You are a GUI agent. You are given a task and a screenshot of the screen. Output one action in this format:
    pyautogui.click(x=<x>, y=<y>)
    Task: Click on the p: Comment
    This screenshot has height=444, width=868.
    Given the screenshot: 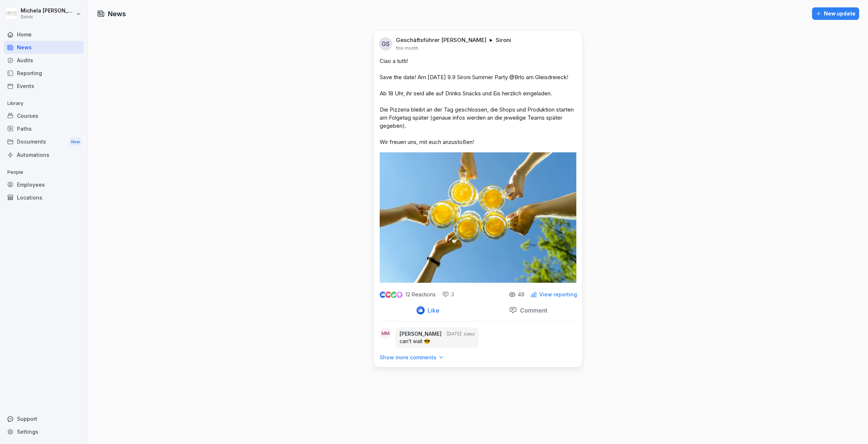 What is the action you would take?
    pyautogui.click(x=532, y=310)
    